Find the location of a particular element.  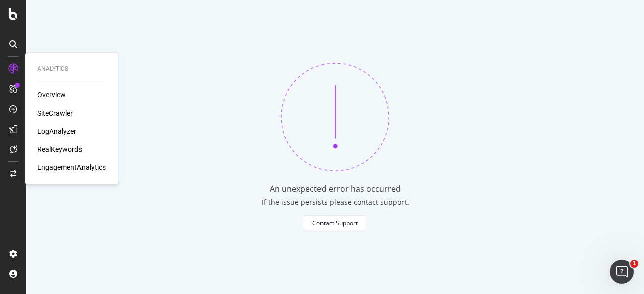

a: SiteCrawler is located at coordinates (55, 113).